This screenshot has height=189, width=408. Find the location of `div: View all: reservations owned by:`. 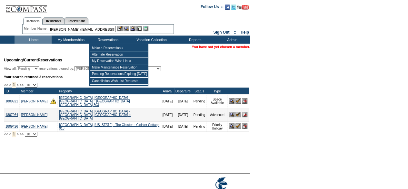

div: View all: reservations owned by: is located at coordinates (84, 68).